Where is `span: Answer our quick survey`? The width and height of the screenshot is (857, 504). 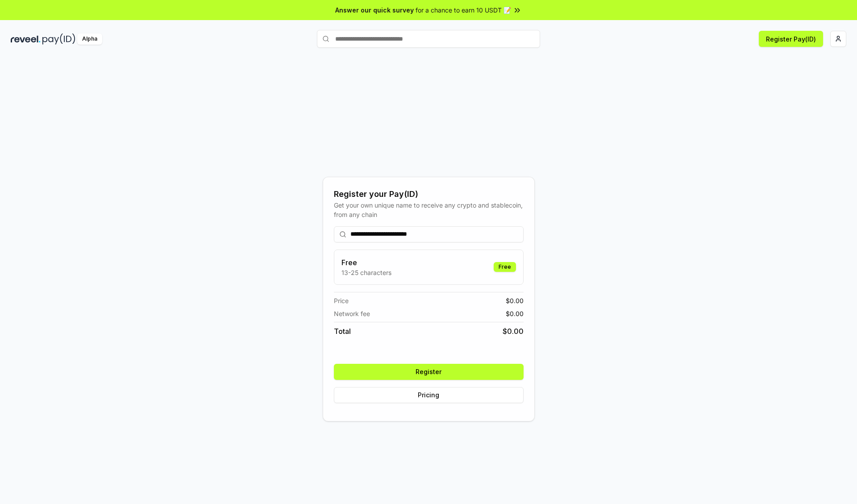
span: Answer our quick survey is located at coordinates (375, 9).